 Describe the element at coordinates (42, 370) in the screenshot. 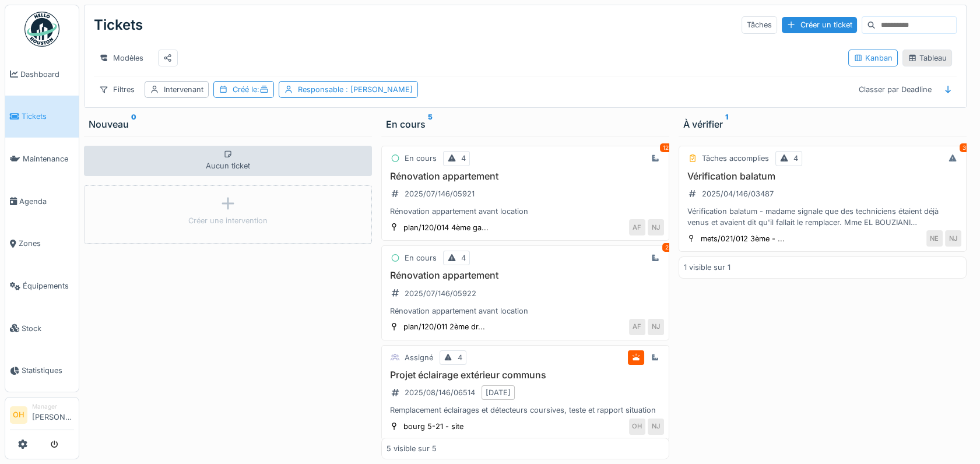

I see `a: Statistiques` at that location.